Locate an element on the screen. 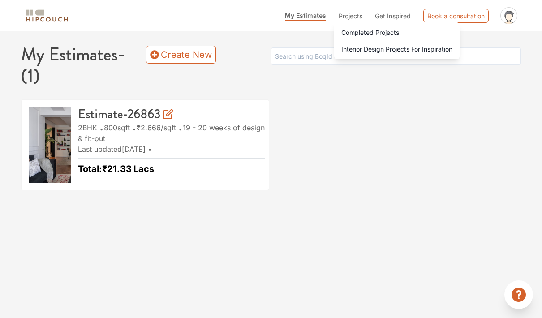 This screenshot has width=542, height=318. a: Create New is located at coordinates (181, 55).